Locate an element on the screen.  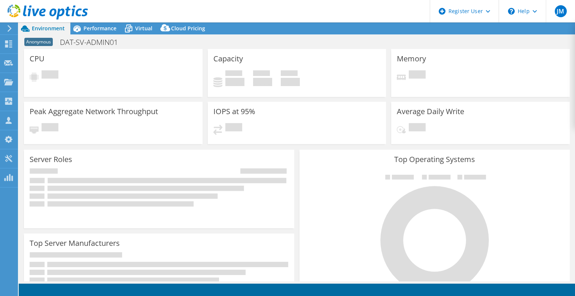
h3: Capacity is located at coordinates (228, 59).